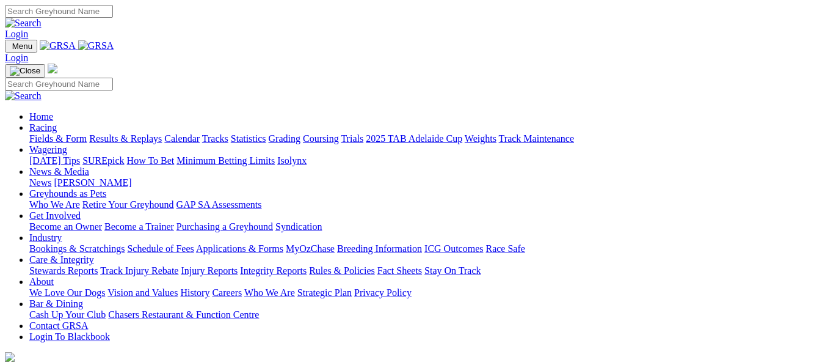 The image size is (825, 362). Describe the element at coordinates (219, 204) in the screenshot. I see `a: GAP SA Assessments` at that location.